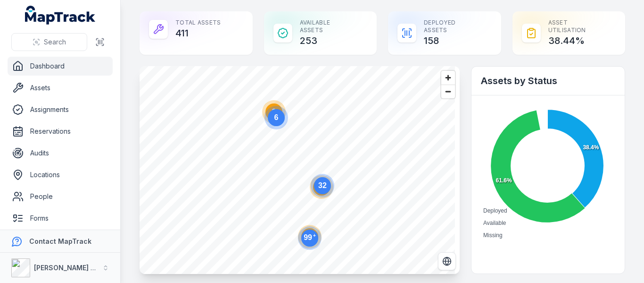  What do you see at coordinates (297, 170) in the screenshot?
I see `canvas: Map` at bounding box center [297, 170].